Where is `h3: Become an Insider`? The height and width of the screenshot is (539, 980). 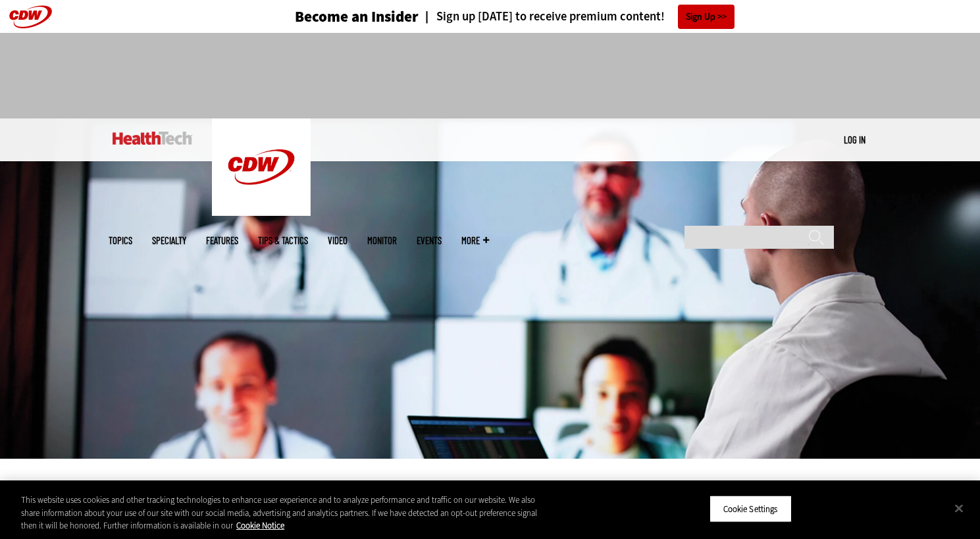 h3: Become an Insider is located at coordinates (357, 16).